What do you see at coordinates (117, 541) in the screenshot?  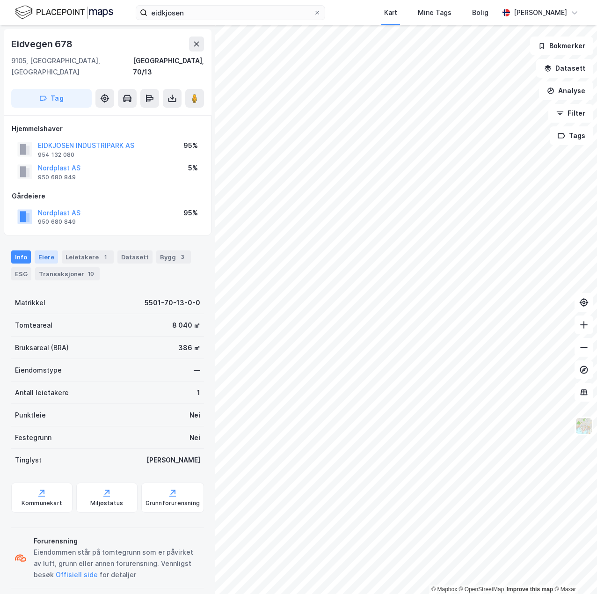 I see `div: Forurensning` at bounding box center [117, 541].